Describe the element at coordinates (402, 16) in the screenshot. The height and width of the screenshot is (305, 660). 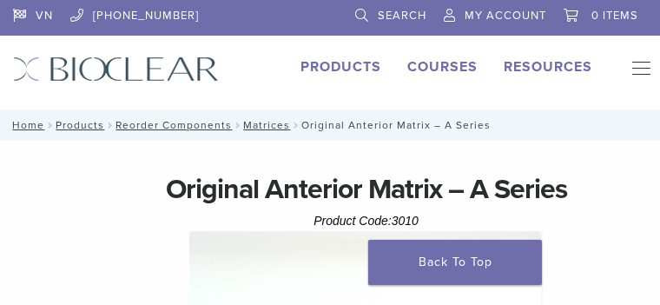
I see `span: Search` at that location.